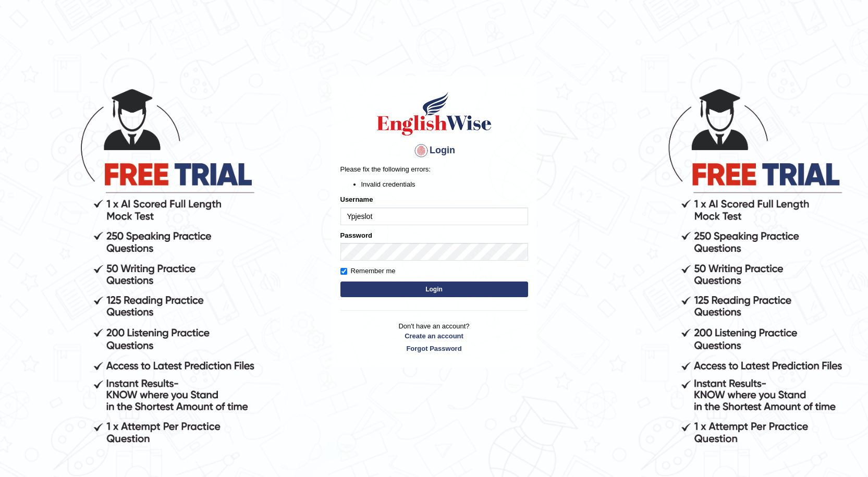 Image resolution: width=868 pixels, height=477 pixels. I want to click on label: Password, so click(356, 235).